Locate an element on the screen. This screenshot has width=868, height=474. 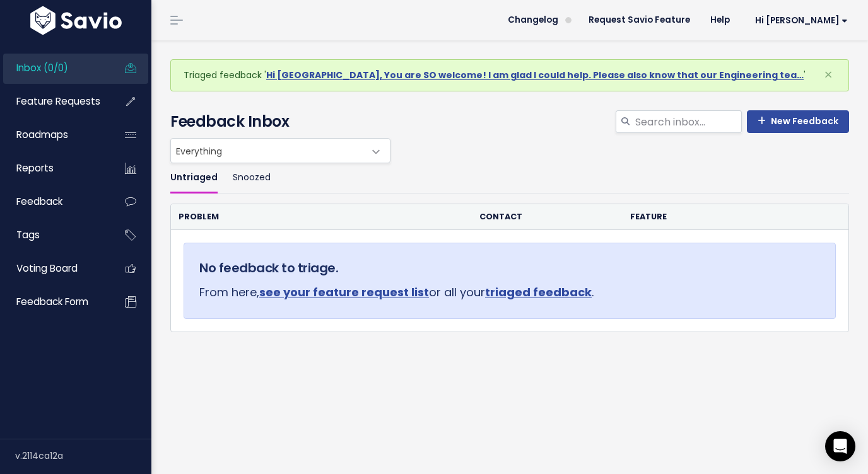
a: Tags is located at coordinates (54, 235).